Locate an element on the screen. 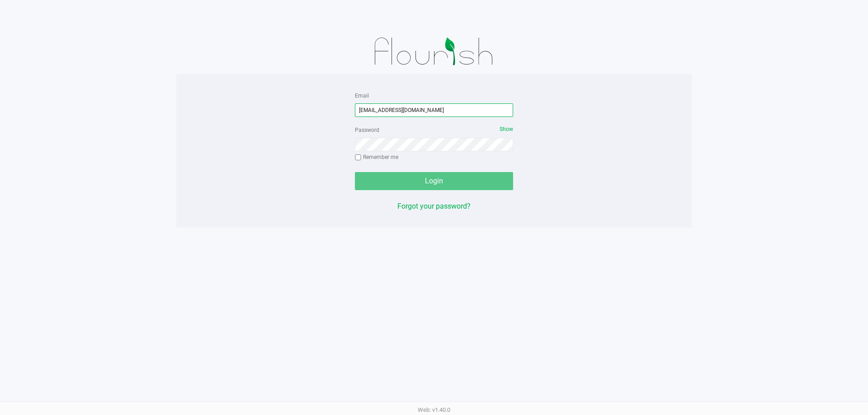 The height and width of the screenshot is (415, 868). label: Email is located at coordinates (362, 96).